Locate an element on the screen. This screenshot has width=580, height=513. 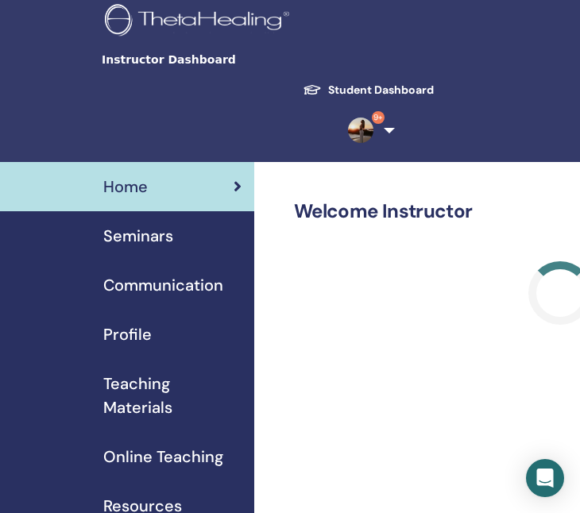
button: Toggle navigation is located at coordinates (436, 60).